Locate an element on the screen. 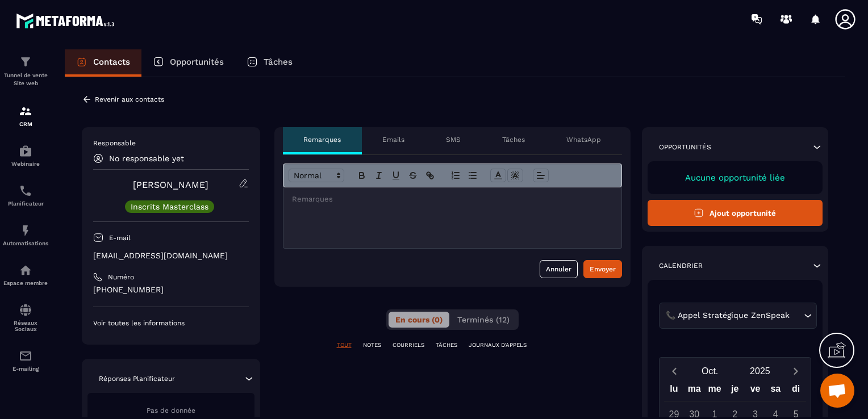  button: Open months overlay is located at coordinates (710, 371).